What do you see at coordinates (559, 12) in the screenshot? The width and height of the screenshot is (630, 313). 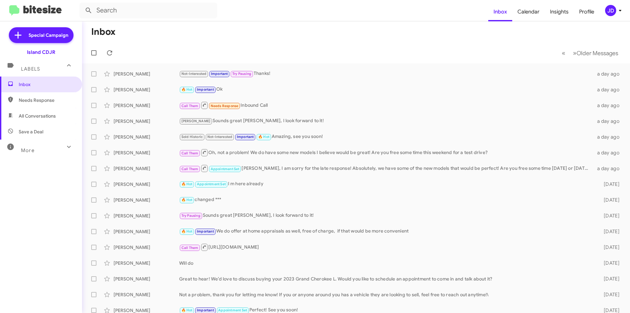 I see `span: Insights` at bounding box center [559, 12].